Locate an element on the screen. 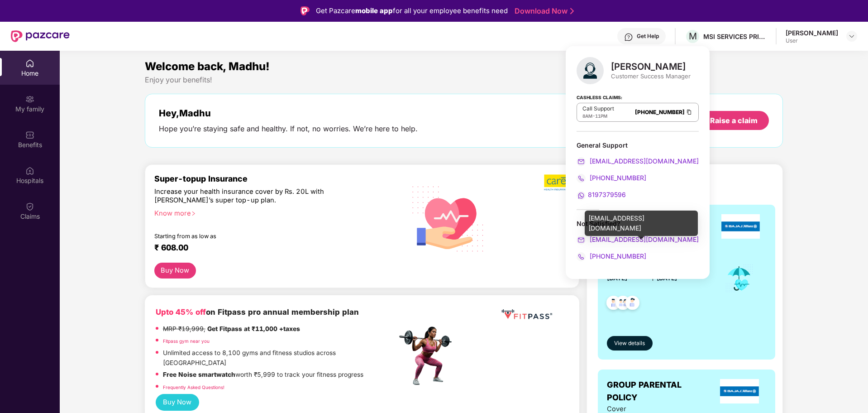 Image resolution: width=868 pixels, height=413 pixels. span: 8197379596 is located at coordinates (607, 194).